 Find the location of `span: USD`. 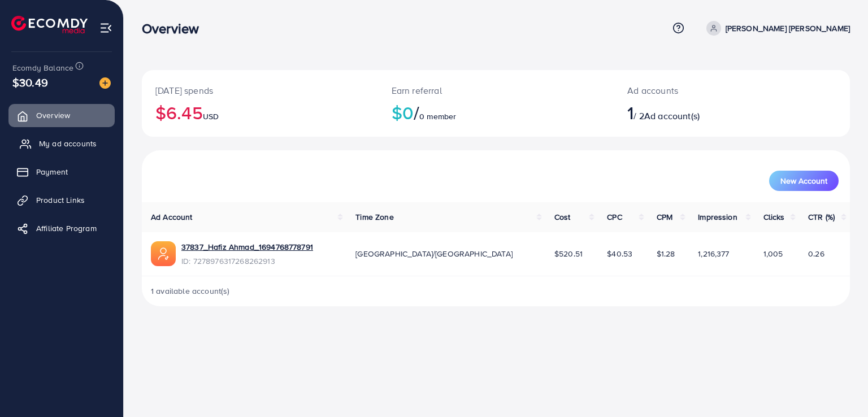

span: USD is located at coordinates (211, 116).